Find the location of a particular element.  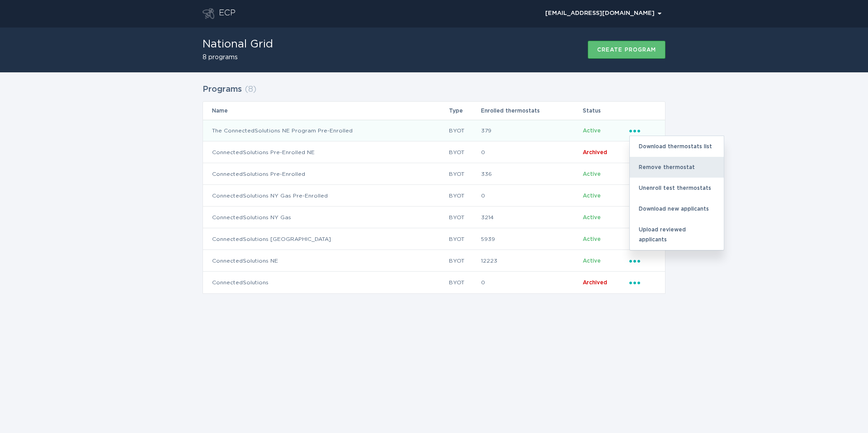

button: Open user account details is located at coordinates (603, 14).